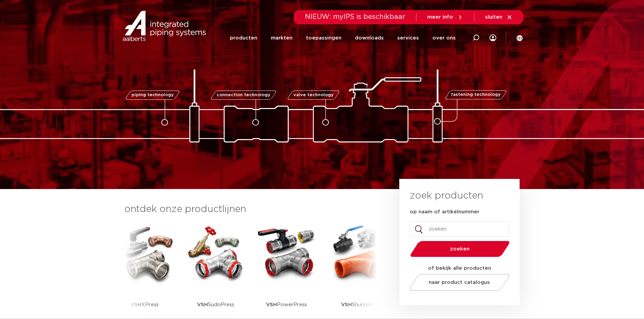 The height and width of the screenshot is (319, 644). What do you see at coordinates (499, 17) in the screenshot?
I see `a: sluiten` at bounding box center [499, 17].